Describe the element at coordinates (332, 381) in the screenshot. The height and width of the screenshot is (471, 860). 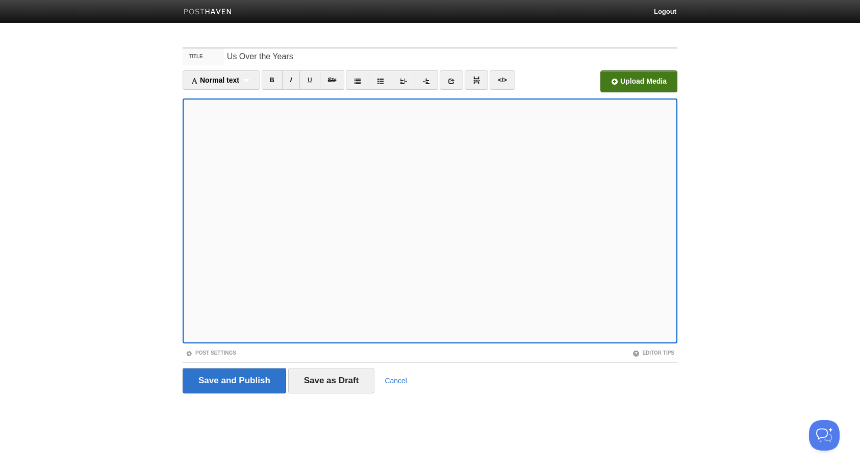
I see `input: Save as Draft` at that location.